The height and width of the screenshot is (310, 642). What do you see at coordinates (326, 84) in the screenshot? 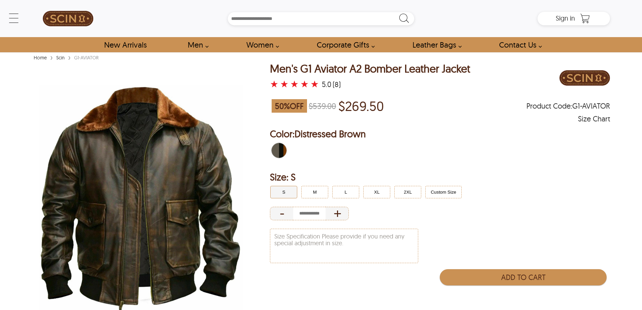
I see `div: 5.0` at bounding box center [326, 84].